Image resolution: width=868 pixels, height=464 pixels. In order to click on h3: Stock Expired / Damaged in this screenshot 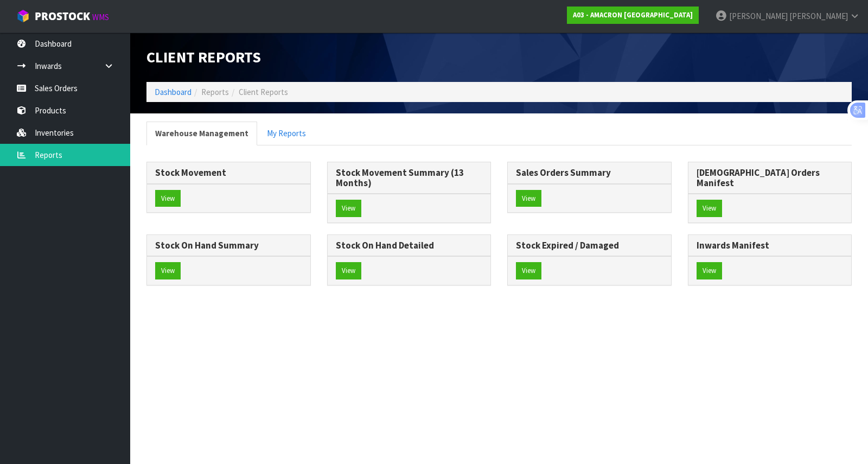, I will do `click(589, 245)`.